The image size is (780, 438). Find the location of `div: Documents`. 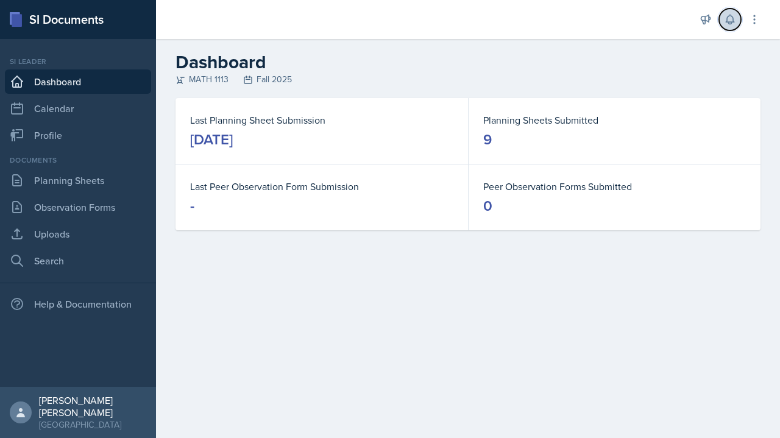

div: Documents is located at coordinates (78, 160).